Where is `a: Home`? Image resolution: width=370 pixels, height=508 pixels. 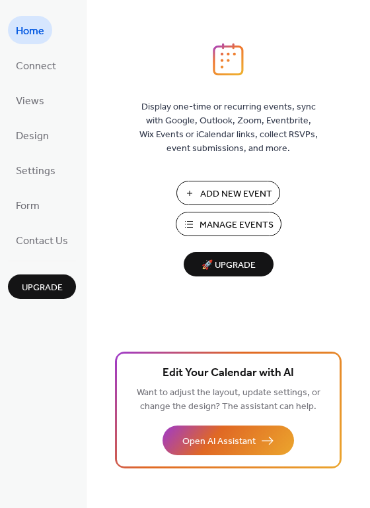
a: Home is located at coordinates (30, 30).